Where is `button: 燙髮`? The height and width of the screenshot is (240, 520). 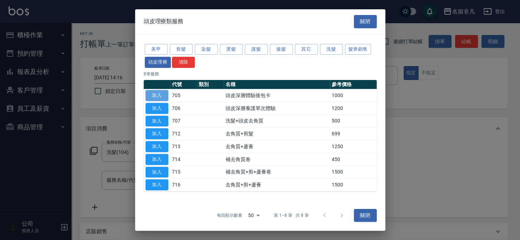
button: 燙髮 is located at coordinates (231, 49).